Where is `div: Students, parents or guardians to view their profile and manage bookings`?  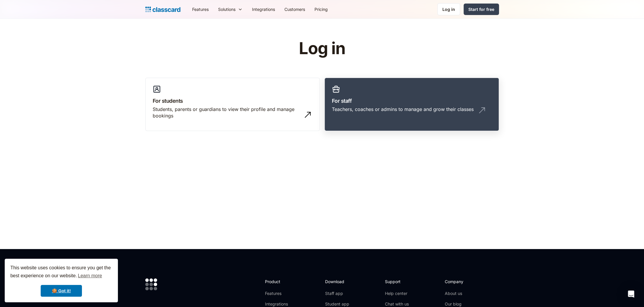 div: Students, parents or guardians to view their profile and manage bookings is located at coordinates (227, 112).